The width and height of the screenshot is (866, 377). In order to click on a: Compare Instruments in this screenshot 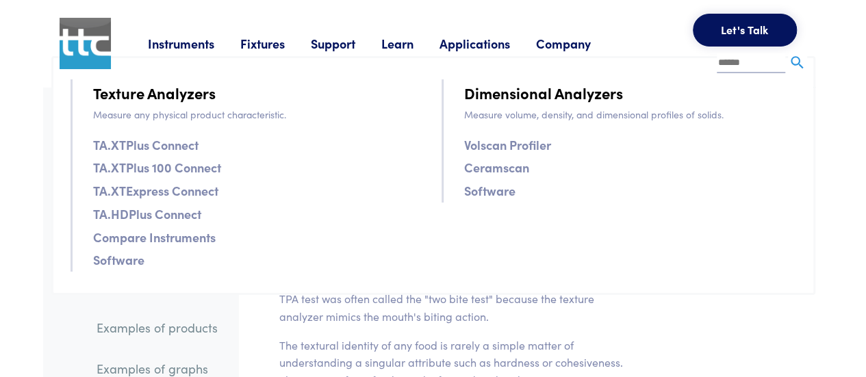, I will do `click(154, 237)`.